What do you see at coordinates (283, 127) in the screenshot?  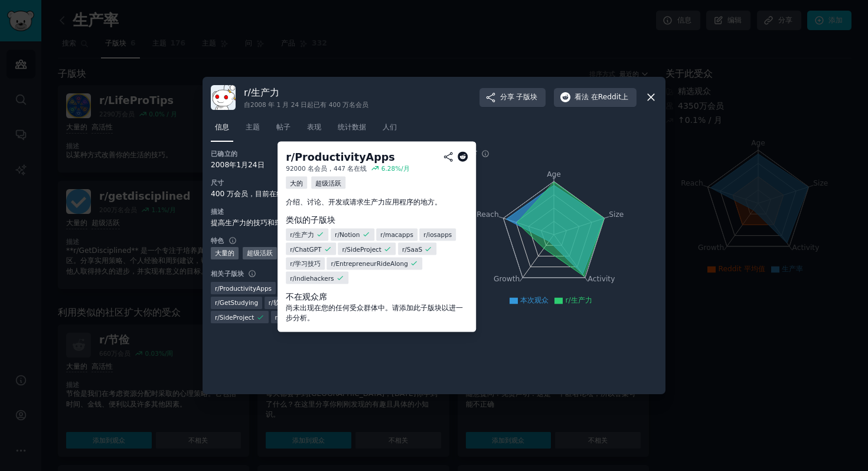 I see `font: 帖子` at bounding box center [283, 127].